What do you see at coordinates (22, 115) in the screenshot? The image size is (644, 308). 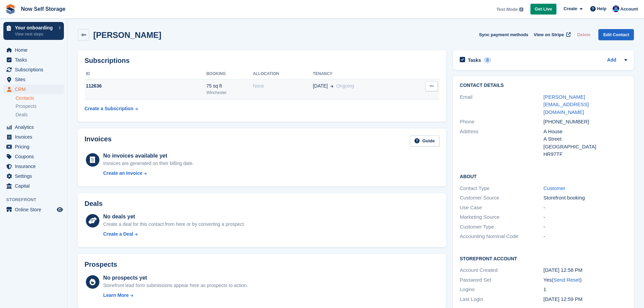 I see `span: Deals` at bounding box center [22, 115].